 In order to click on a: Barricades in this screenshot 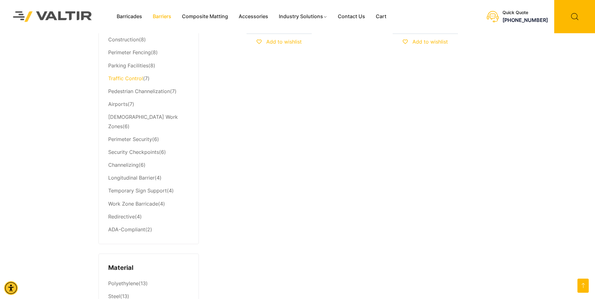, I will do `click(129, 17)`.